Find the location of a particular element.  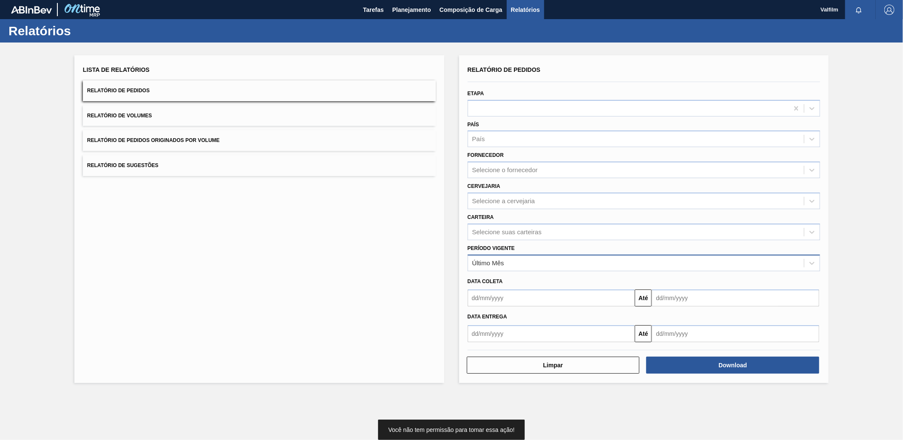

span: Relatório de Sugestões is located at coordinates (123, 165).